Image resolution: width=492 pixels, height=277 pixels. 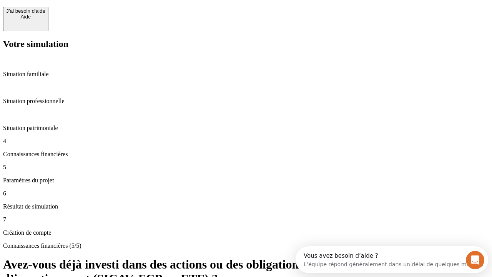 I want to click on p: 4, so click(x=246, y=141).